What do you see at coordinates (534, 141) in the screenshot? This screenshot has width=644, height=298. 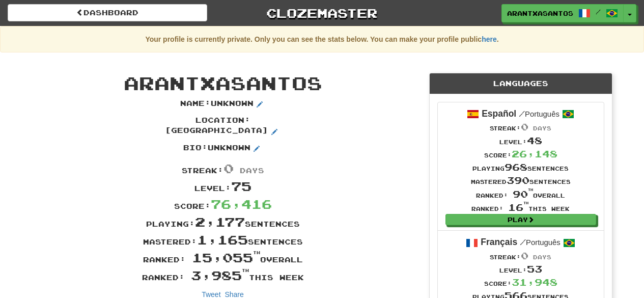 I see `span: 48` at bounding box center [534, 141].